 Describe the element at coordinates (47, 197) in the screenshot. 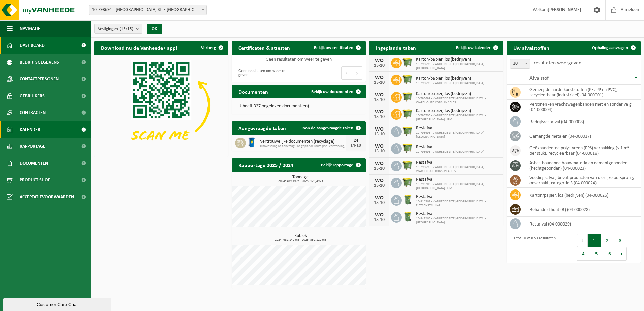

I see `span: Acceptatievoorwaarden` at that location.